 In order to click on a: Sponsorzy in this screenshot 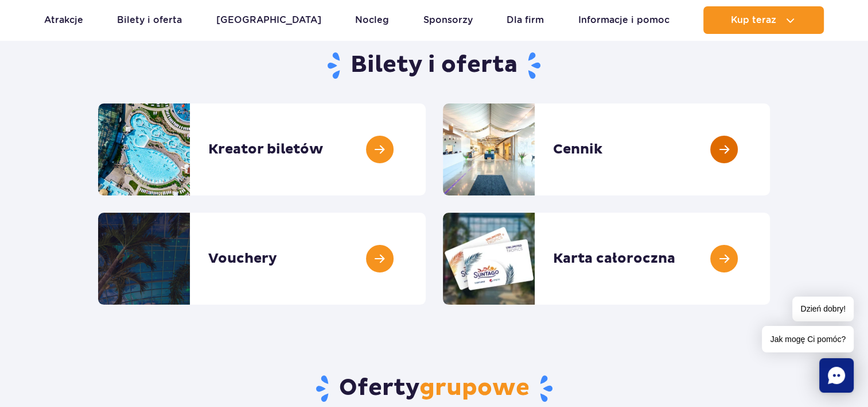, I will do `click(448, 20)`.